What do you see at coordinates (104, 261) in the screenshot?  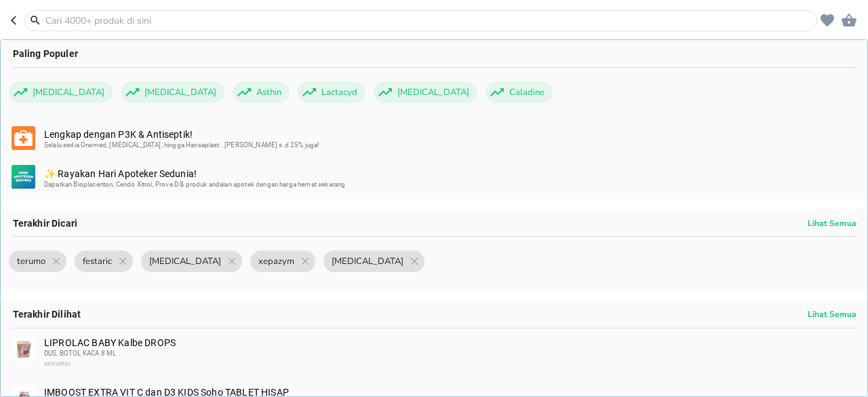 I see `div: festaric` at bounding box center [104, 261].